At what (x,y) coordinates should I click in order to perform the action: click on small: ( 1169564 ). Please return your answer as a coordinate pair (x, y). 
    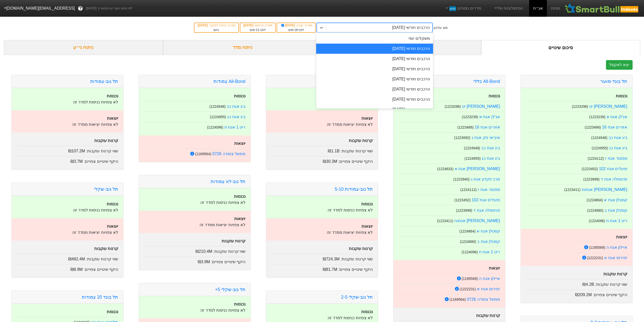
    Looking at the image, I should click on (458, 300).